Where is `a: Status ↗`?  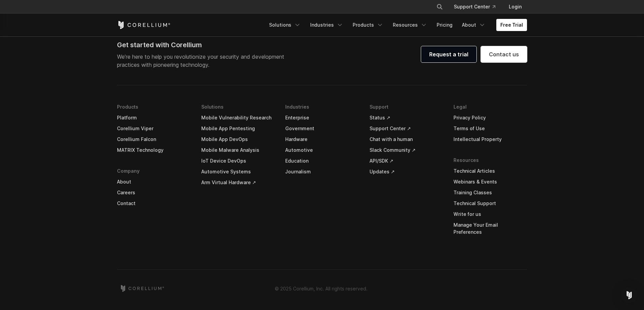 a: Status ↗ is located at coordinates (406, 118).